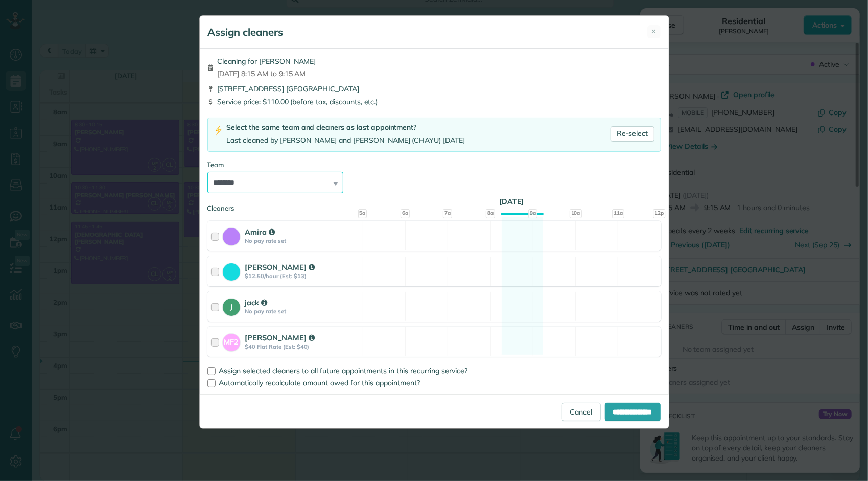 This screenshot has width=868, height=481. What do you see at coordinates (434, 205) in the screenshot?
I see `div: Cleaners` at bounding box center [434, 205].